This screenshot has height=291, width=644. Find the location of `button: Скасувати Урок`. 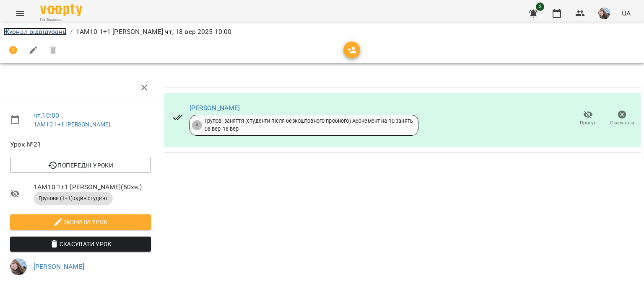

button: Скасувати Урок is located at coordinates (81, 244).